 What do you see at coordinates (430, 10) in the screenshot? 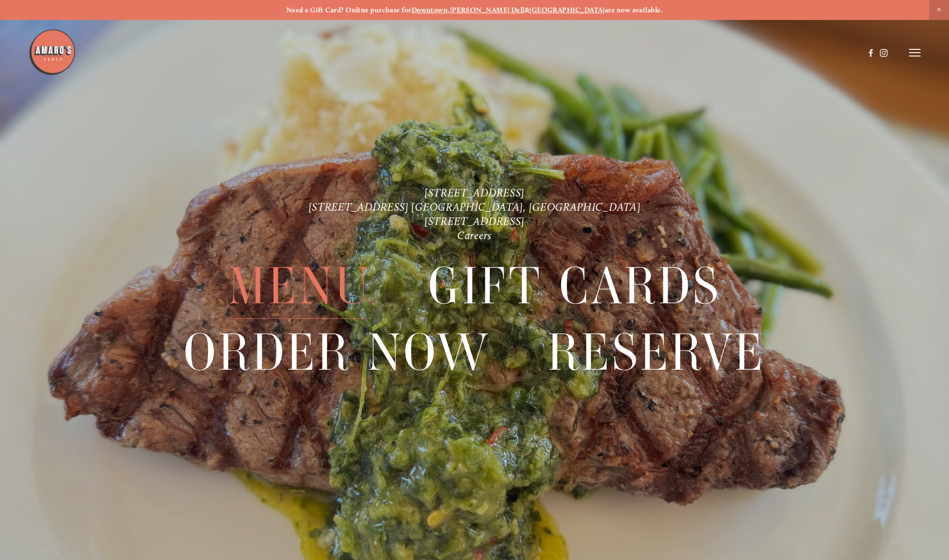
I see `a: Downtown` at bounding box center [430, 10].